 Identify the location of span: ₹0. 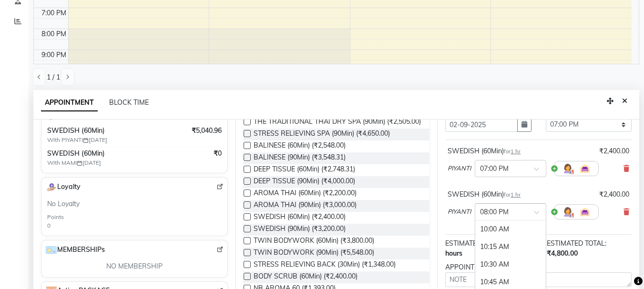
(217, 153).